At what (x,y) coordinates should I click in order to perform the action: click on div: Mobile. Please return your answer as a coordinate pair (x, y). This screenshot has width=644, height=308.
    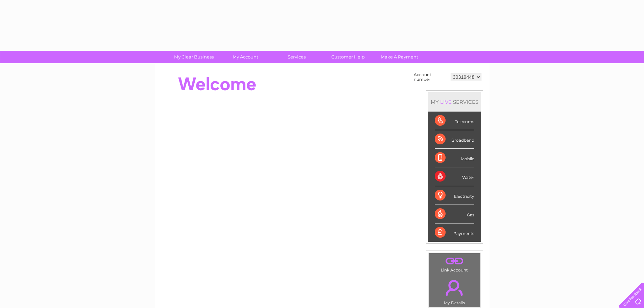
    Looking at the image, I should click on (455, 158).